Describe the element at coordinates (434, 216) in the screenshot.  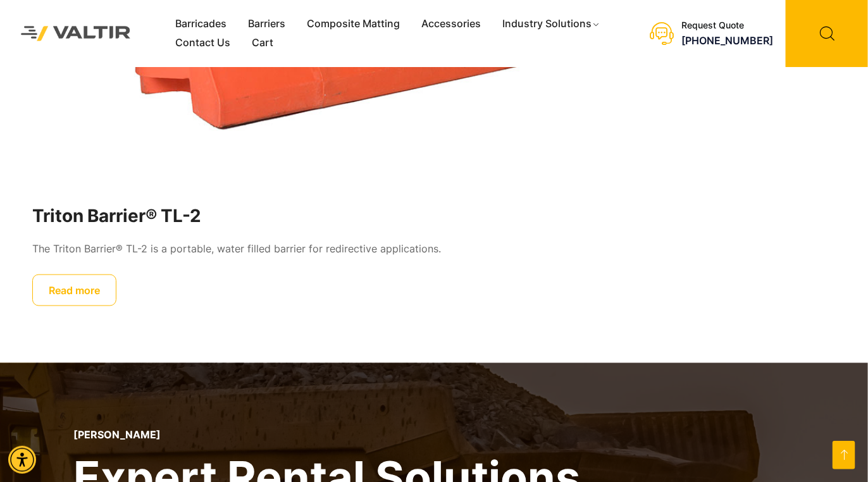
I see `h2: Triton Barrier® TL-2` at that location.